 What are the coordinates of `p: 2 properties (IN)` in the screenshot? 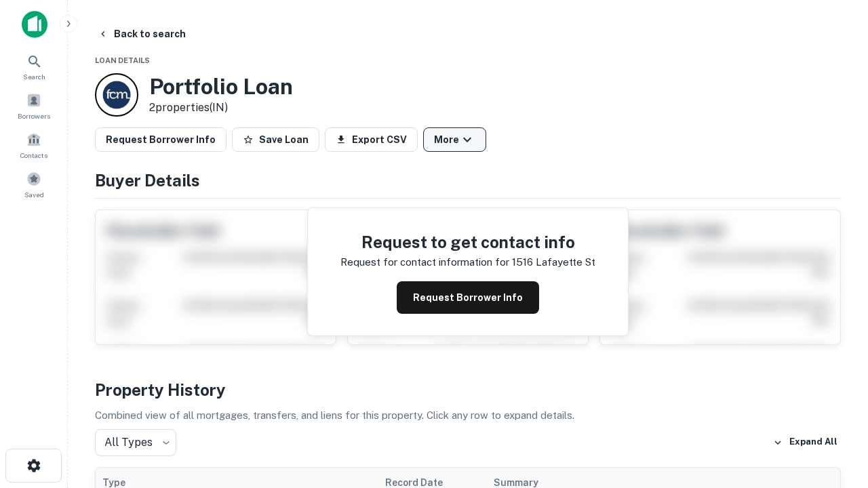 It's located at (221, 108).